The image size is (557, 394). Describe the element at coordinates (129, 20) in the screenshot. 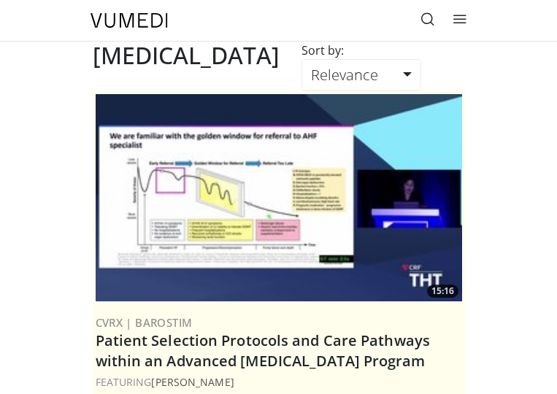

I see `img: VuMedi Logo` at that location.